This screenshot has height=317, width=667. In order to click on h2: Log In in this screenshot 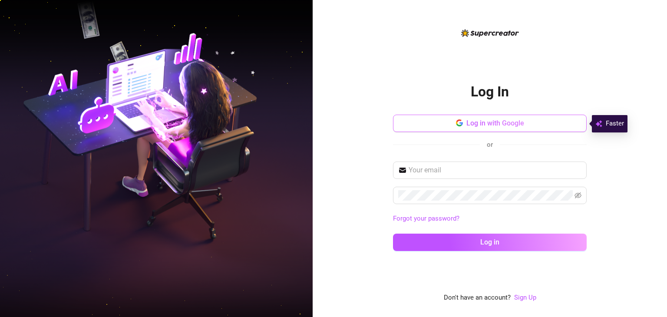, I will do `click(490, 92)`.